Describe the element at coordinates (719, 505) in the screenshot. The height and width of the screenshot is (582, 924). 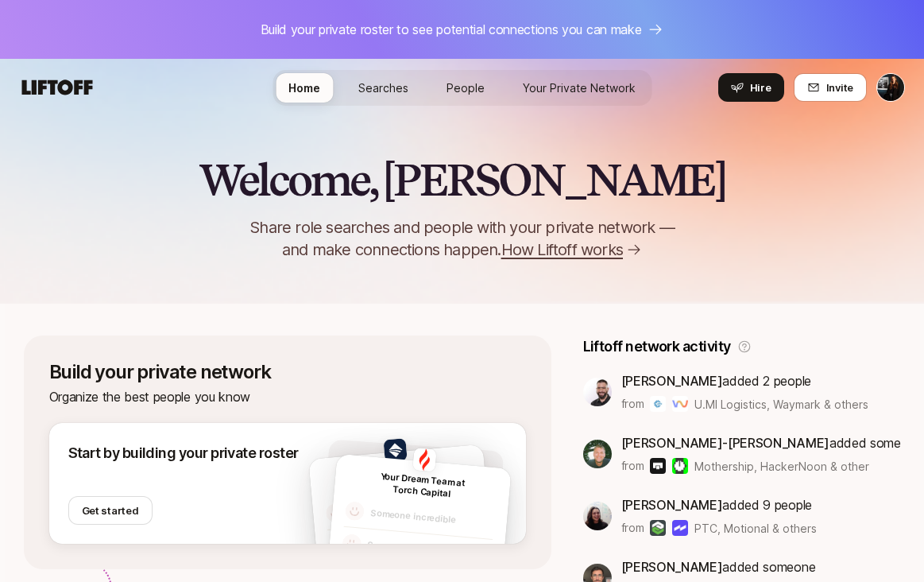
I see `p: added 9 people` at that location.